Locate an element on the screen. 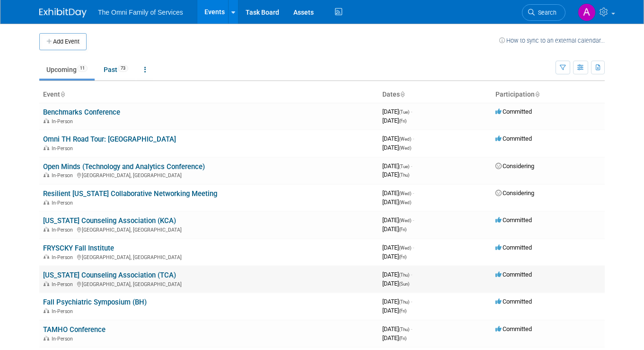 This screenshot has height=350, width=644. a: How to sync to an external calendar... is located at coordinates (551, 40).